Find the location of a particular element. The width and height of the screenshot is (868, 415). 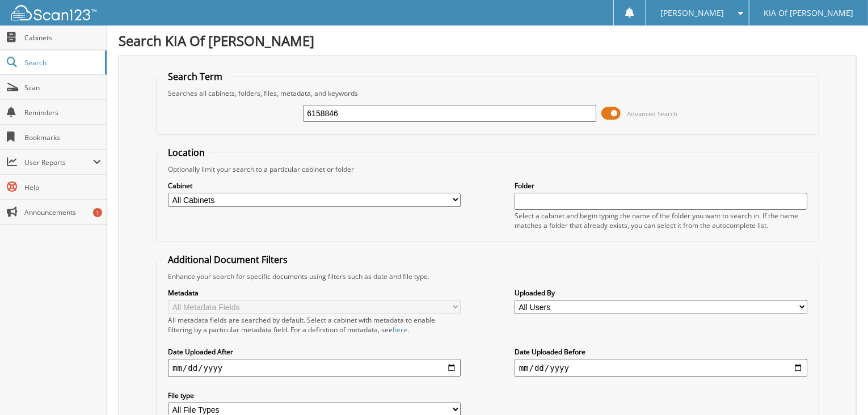

label: Folder is located at coordinates (661, 185).